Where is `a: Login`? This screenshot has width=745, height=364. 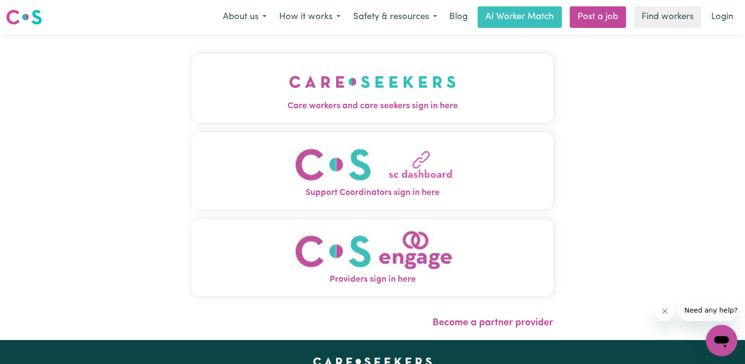 a: Login is located at coordinates (722, 17).